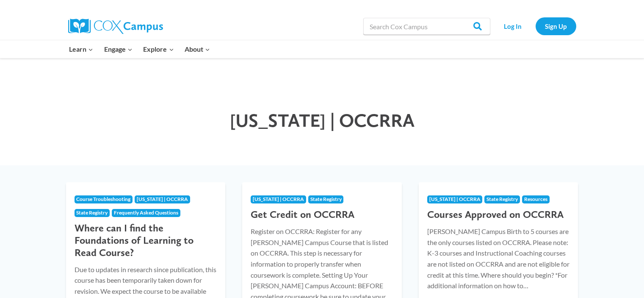 The height and width of the screenshot is (298, 644). What do you see at coordinates (513, 26) in the screenshot?
I see `a: Log In` at bounding box center [513, 26].